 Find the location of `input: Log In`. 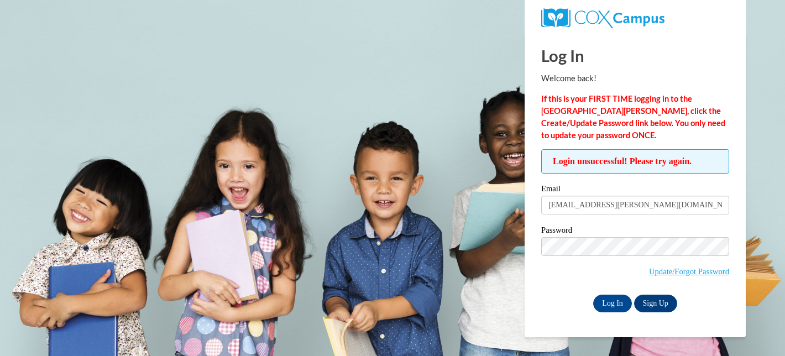

input: Log In is located at coordinates (612, 303).